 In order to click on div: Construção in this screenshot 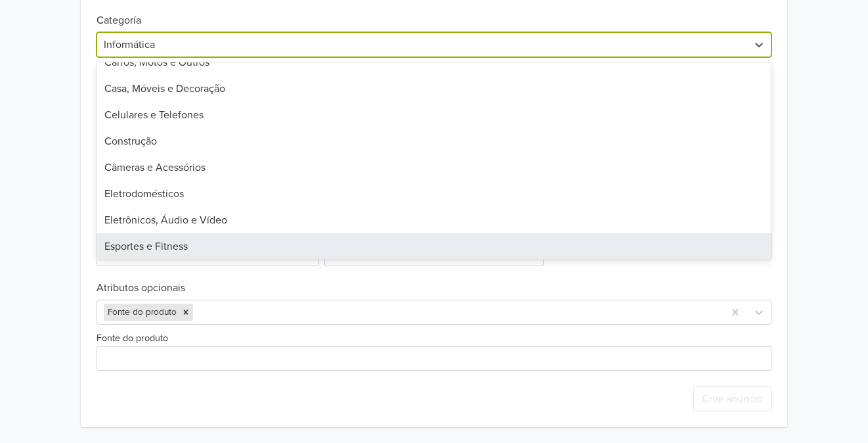, I will do `click(434, 141)`.